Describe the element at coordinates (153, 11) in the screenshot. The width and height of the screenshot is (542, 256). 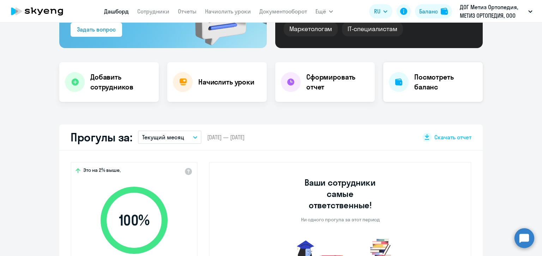
I see `a: Сотрудники` at that location.